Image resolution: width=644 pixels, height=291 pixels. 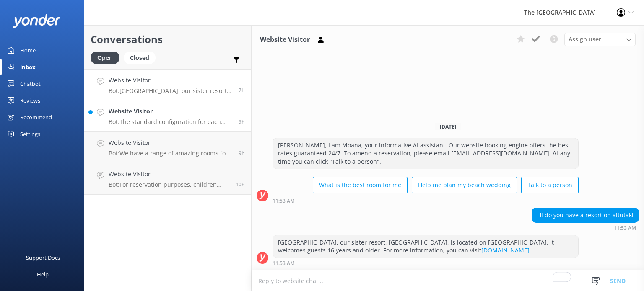 I want to click on div: Assign User, so click(x=600, y=40).